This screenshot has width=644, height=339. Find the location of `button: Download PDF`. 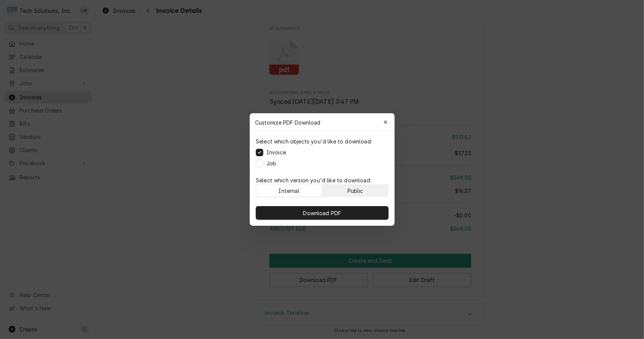

button: Download PDF is located at coordinates (322, 213).